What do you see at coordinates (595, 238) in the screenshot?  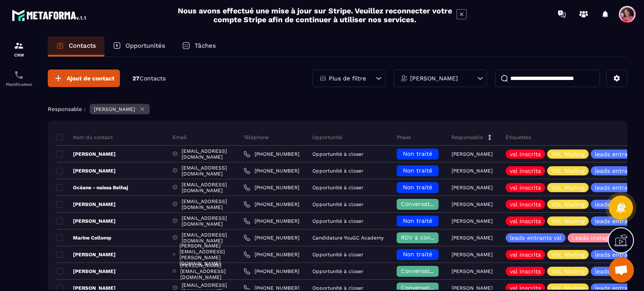 I see `p: Leads Instagram` at bounding box center [595, 238].